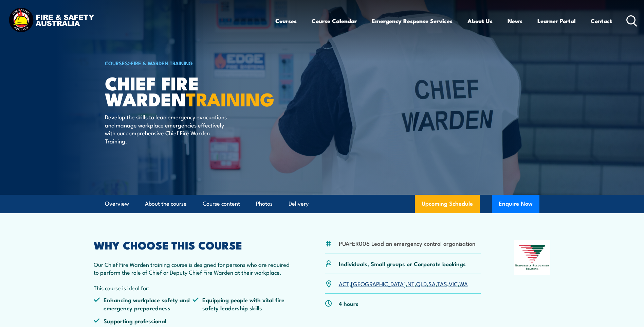 Image resolution: width=644 pixels, height=327 pixels. I want to click on li: PUAFER006 Lead an emergency control organisation, so click(407, 242).